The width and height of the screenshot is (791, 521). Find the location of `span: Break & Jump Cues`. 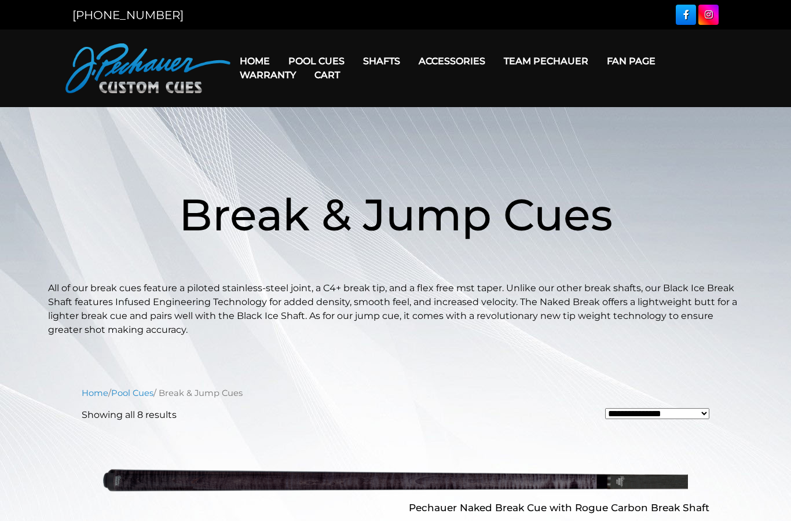

span: Break & Jump Cues is located at coordinates (395, 214).